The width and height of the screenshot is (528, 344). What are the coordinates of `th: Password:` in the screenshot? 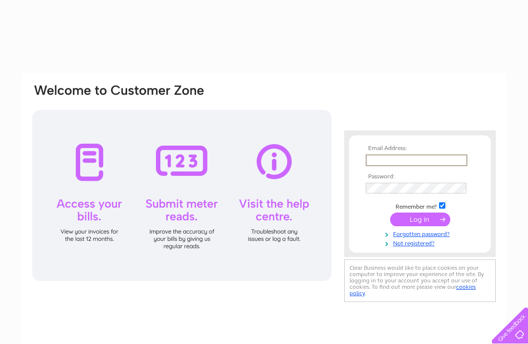 It's located at (420, 177).